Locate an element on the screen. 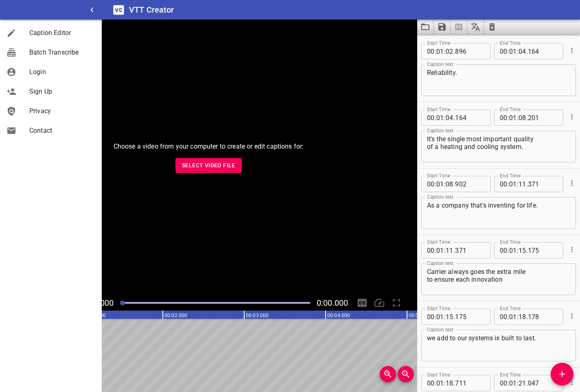  input: 178 is located at coordinates (543, 317).